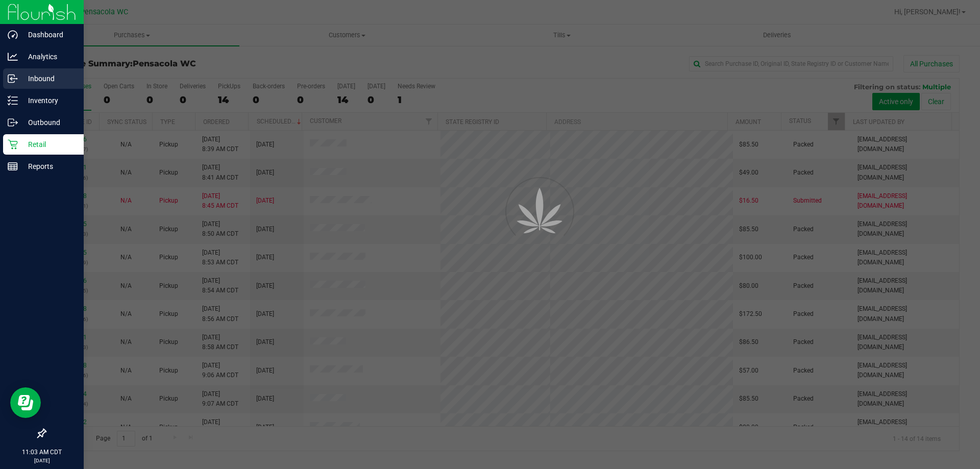 Image resolution: width=980 pixels, height=469 pixels. Describe the element at coordinates (49, 123) in the screenshot. I see `p: Outbound` at that location.